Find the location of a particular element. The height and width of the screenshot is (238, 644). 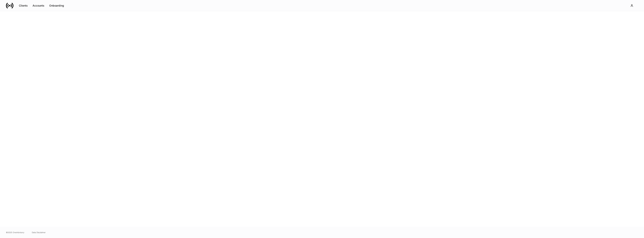

span: © 2025 OneAdvisory is located at coordinates (15, 233).